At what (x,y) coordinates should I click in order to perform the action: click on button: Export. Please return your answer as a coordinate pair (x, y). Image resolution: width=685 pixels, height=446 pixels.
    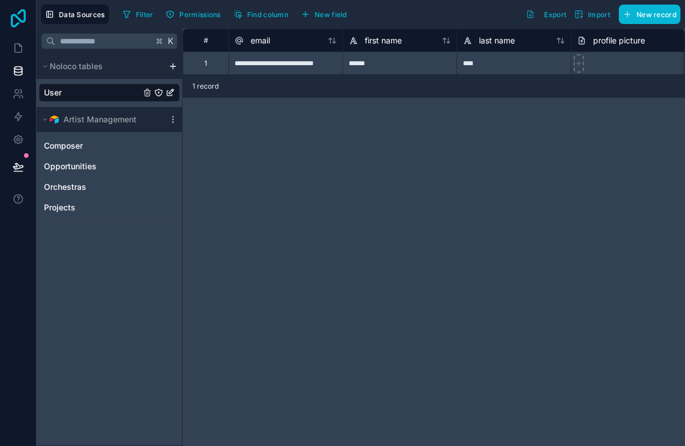
    Looking at the image, I should click on (546, 14).